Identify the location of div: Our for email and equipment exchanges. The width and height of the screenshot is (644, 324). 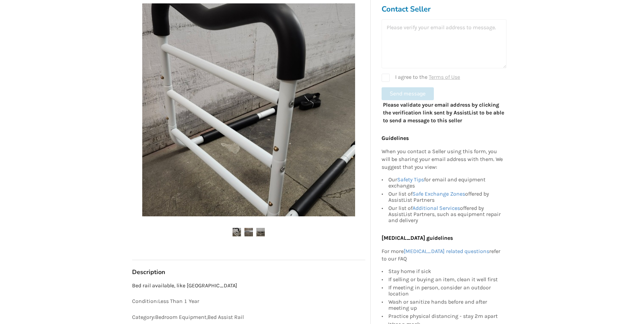
(446, 183).